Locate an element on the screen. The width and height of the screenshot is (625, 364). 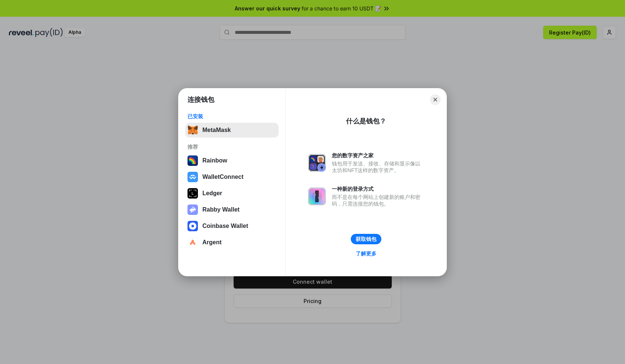
button: Rabby Wallet is located at coordinates (232, 210).